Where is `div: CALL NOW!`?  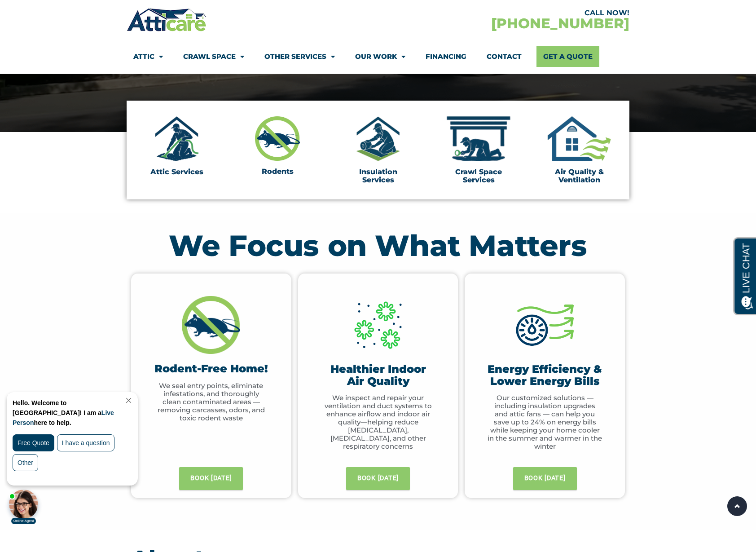
div: CALL NOW! is located at coordinates (504, 13).